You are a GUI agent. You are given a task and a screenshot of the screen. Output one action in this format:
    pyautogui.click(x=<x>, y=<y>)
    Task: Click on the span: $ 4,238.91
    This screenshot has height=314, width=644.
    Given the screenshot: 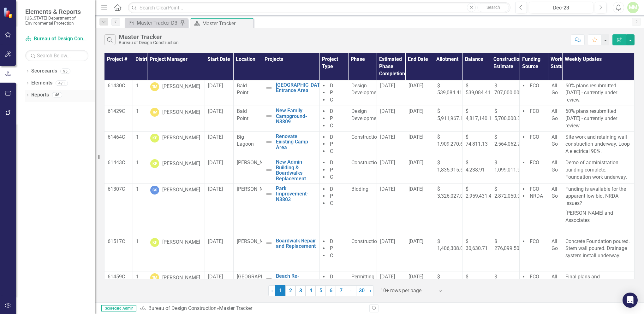 What is the action you would take?
    pyautogui.click(x=475, y=166)
    